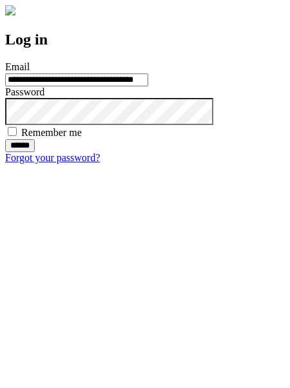 The width and height of the screenshot is (290, 388). I want to click on label: Password, so click(24, 91).